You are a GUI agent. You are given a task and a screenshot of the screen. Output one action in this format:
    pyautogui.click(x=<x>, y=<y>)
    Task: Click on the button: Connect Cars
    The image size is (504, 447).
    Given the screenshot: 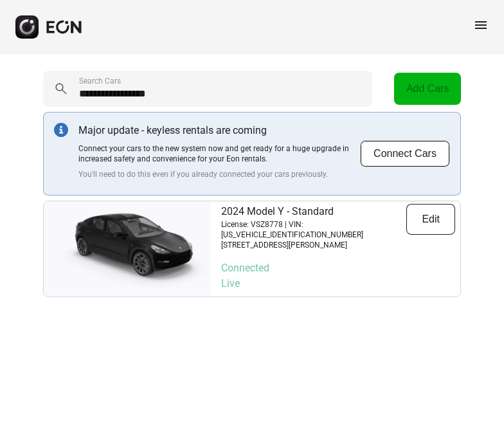 What is the action you would take?
    pyautogui.click(x=406, y=154)
    